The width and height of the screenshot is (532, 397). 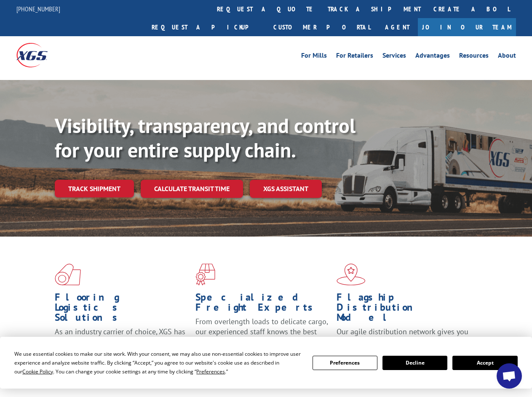 I want to click on a: Agent, so click(x=397, y=27).